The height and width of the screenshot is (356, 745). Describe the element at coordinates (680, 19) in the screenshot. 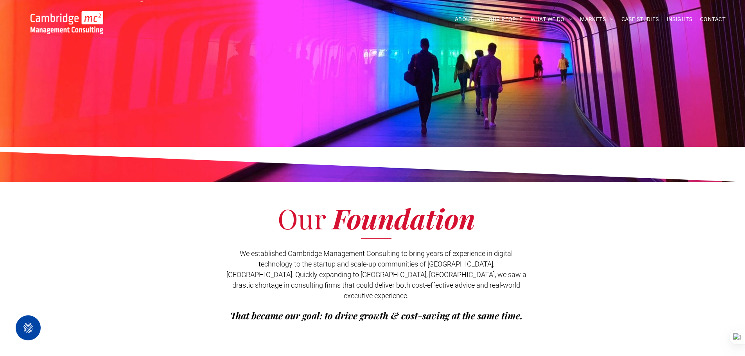

I see `a: INSIGHTS` at that location.